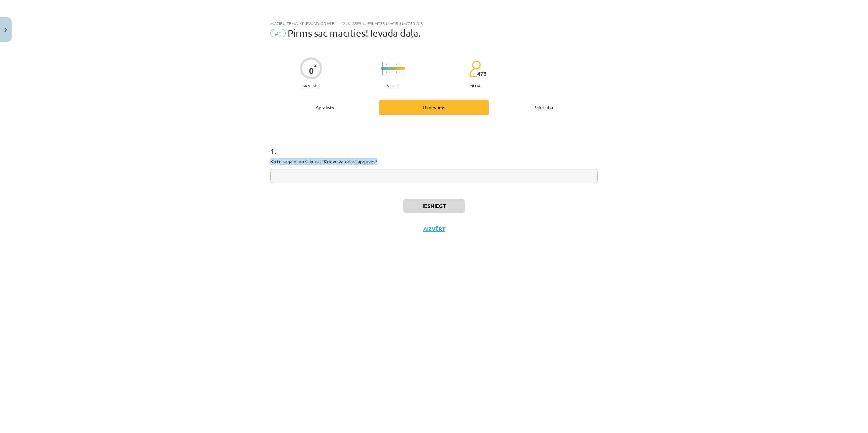 This screenshot has width=868, height=433. What do you see at coordinates (393, 86) in the screenshot?
I see `p: Viegls` at bounding box center [393, 86].